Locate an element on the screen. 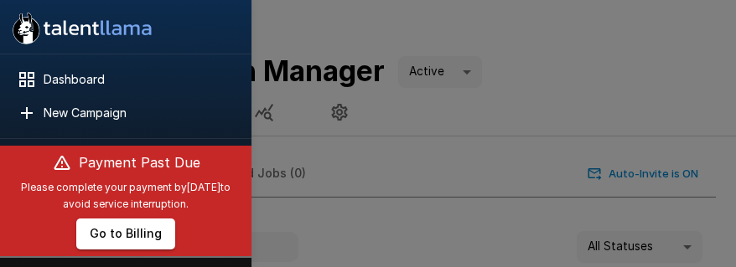  span: New Campaign is located at coordinates (137, 113).